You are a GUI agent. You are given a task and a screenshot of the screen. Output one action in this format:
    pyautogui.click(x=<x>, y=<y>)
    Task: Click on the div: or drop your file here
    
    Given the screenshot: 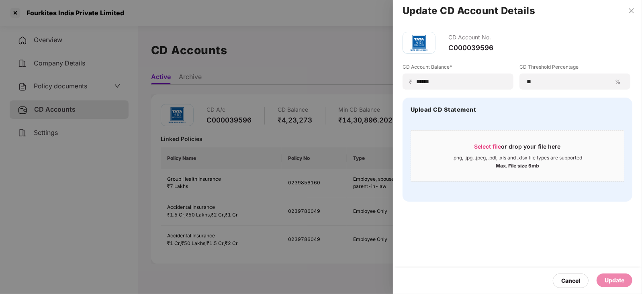 What is the action you would take?
    pyautogui.click(x=517, y=149)
    